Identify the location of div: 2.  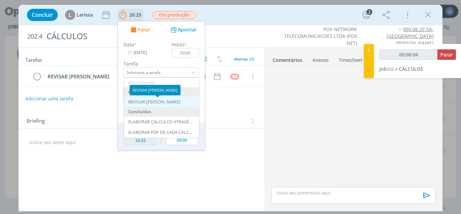
(370, 12).